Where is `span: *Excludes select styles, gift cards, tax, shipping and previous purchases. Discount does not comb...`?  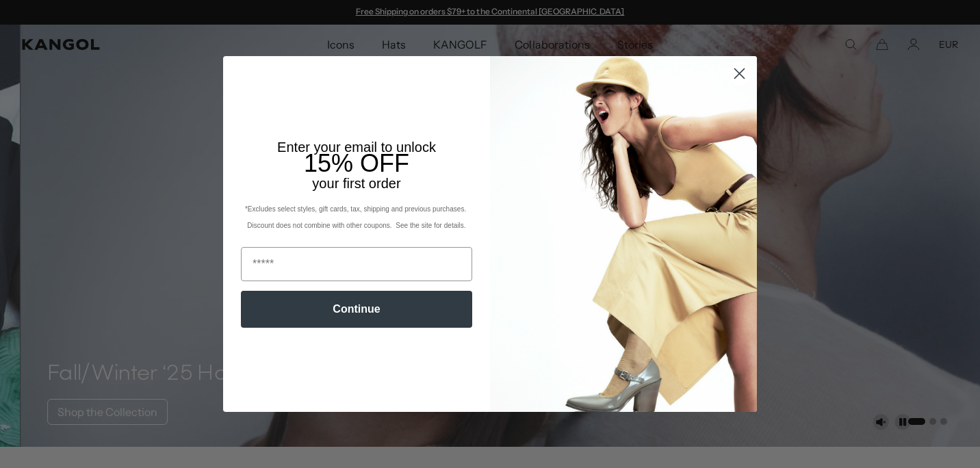 span: *Excludes select styles, gift cards, tax, shipping and previous purchases. Discount does not comb... is located at coordinates (357, 217).